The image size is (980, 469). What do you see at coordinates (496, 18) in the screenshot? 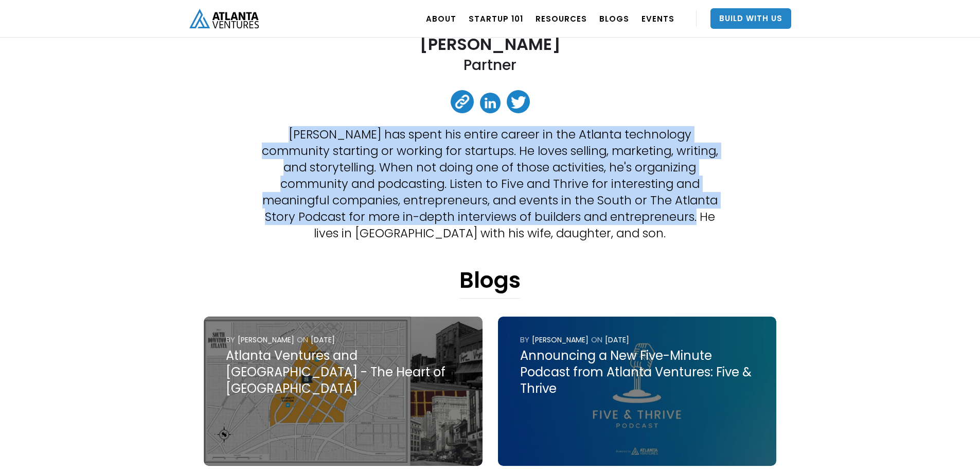
I see `a: Startup 101` at bounding box center [496, 18].